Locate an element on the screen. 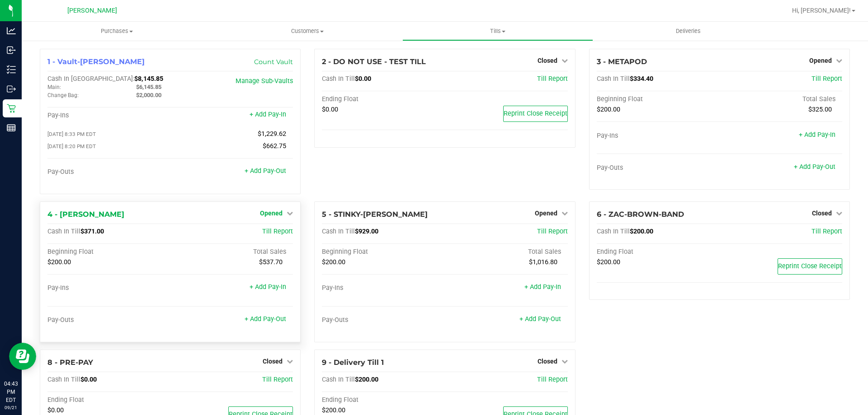  inline-svg: Retail is located at coordinates (11, 109).